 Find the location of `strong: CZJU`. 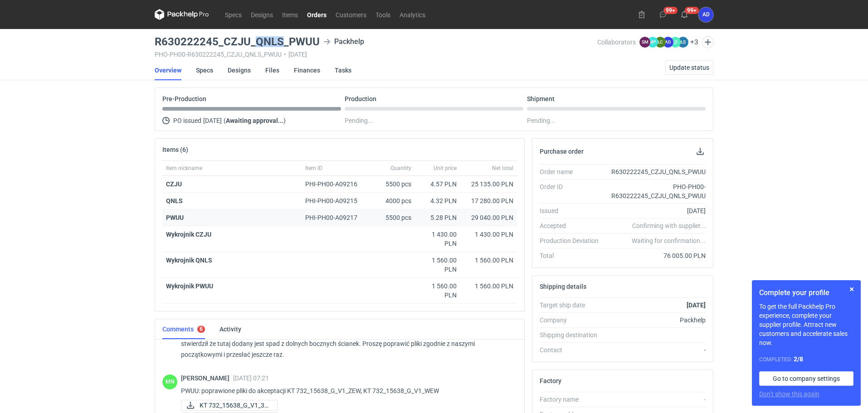

strong: CZJU is located at coordinates (174, 184).